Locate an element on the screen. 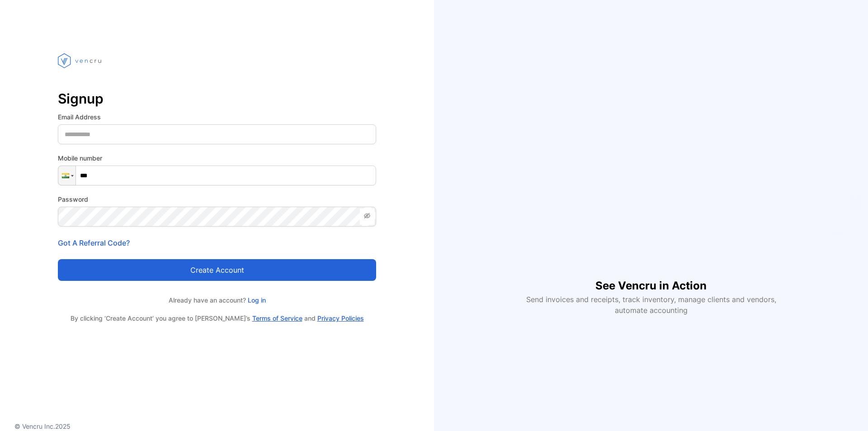  a: Privacy Policies is located at coordinates (341, 318).